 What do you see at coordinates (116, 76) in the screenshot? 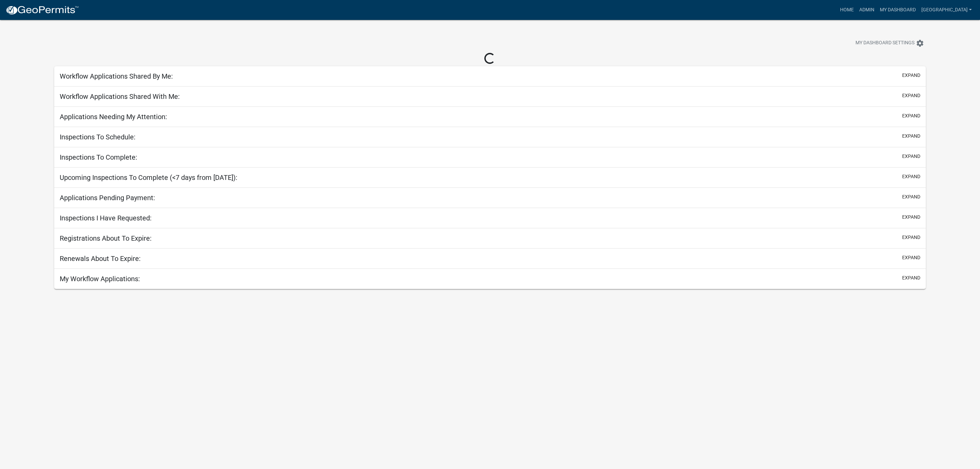
I see `h5: Workflow Applications Shared By Me:` at bounding box center [116, 76].